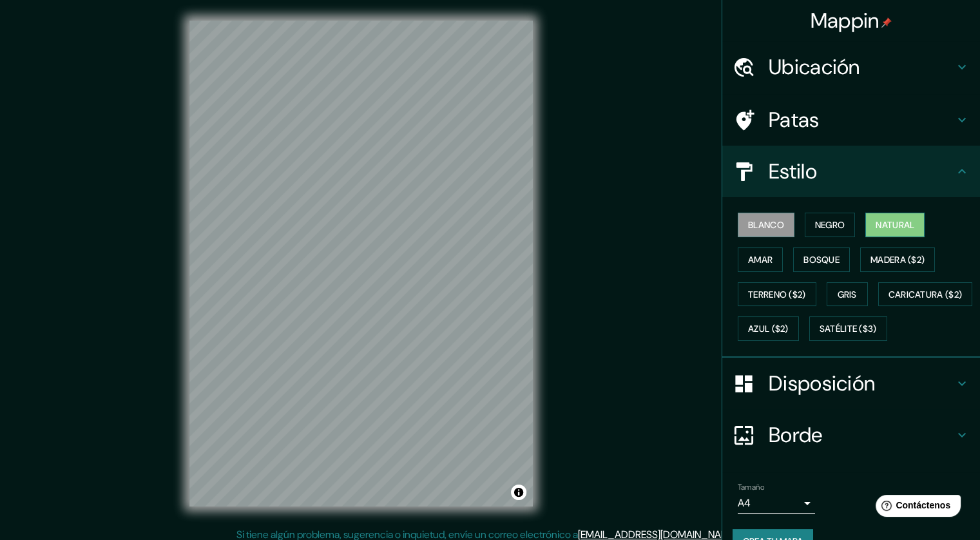 The height and width of the screenshot is (540, 980). I want to click on font: Contáctenos, so click(57, 15).